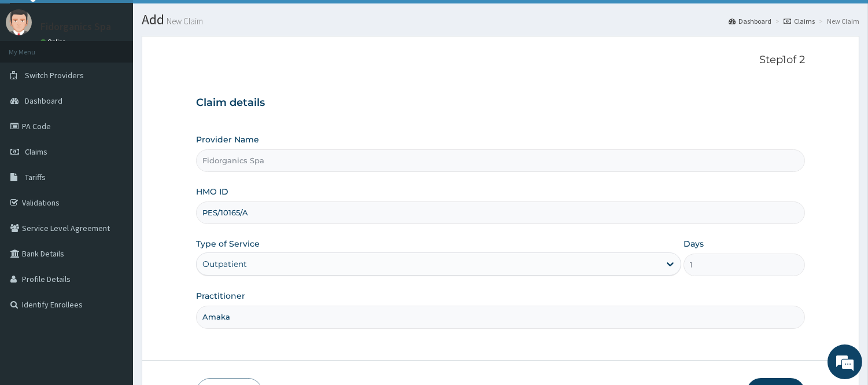  Describe the element at coordinates (799, 20) in the screenshot. I see `a: Claims` at that location.